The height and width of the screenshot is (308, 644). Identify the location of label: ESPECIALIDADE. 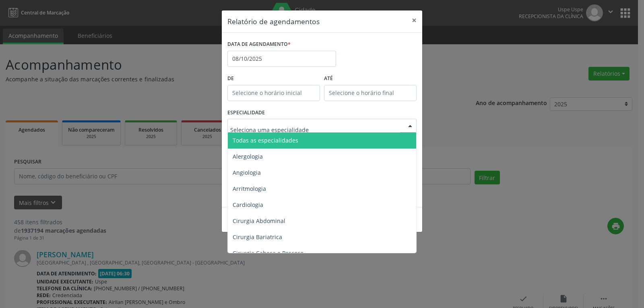
(246, 113).